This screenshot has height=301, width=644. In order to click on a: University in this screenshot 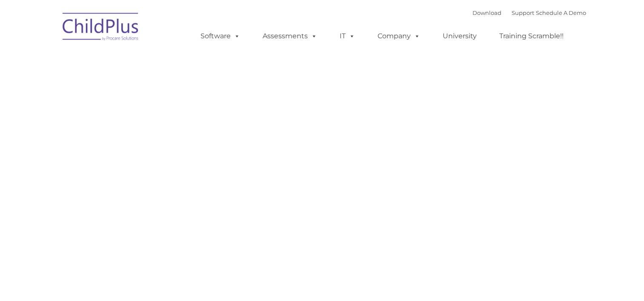, I will do `click(460, 36)`.